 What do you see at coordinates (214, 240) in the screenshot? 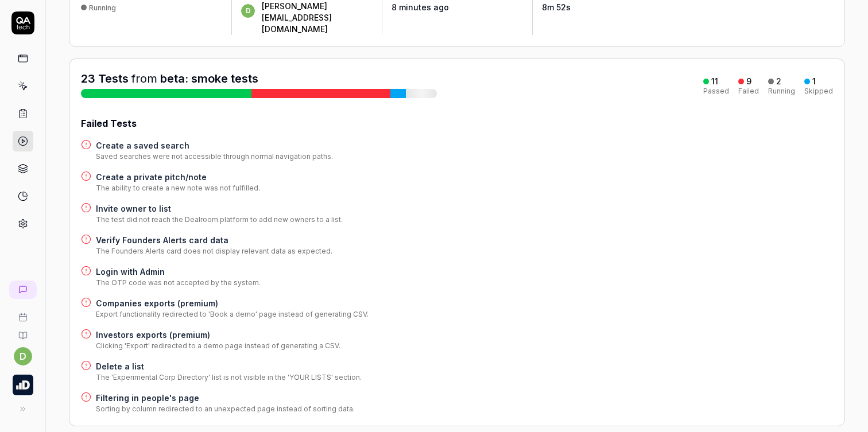
I see `a: Verify Founders Alerts card data` at bounding box center [214, 240].